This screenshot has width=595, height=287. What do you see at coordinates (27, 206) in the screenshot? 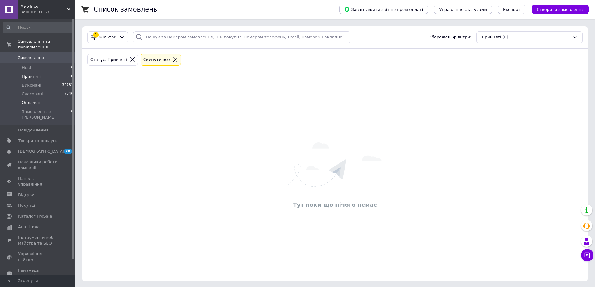
I see `span: Покупці` at bounding box center [27, 206].